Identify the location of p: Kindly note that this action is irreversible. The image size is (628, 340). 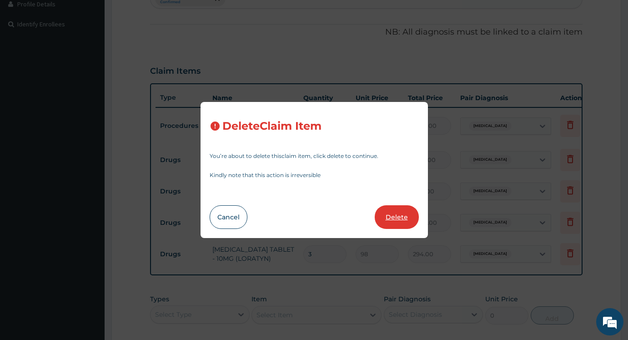
(314, 175).